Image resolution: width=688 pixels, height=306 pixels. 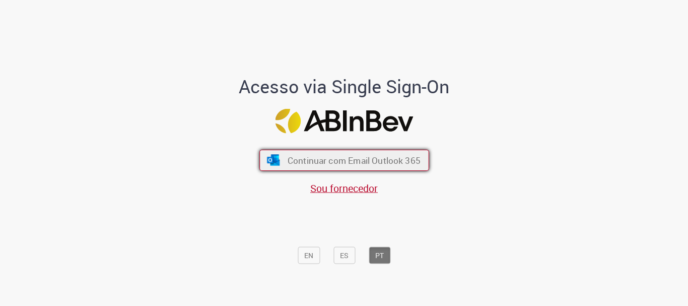 What do you see at coordinates (344, 121) in the screenshot?
I see `img: Logo ABInBev` at bounding box center [344, 121].